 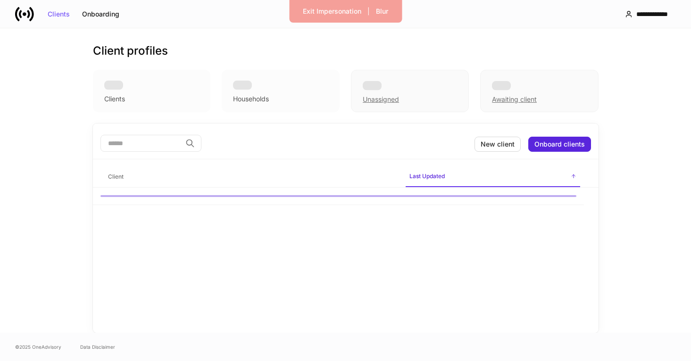 What do you see at coordinates (559, 144) in the screenshot?
I see `button: Onboard clients` at bounding box center [559, 144].